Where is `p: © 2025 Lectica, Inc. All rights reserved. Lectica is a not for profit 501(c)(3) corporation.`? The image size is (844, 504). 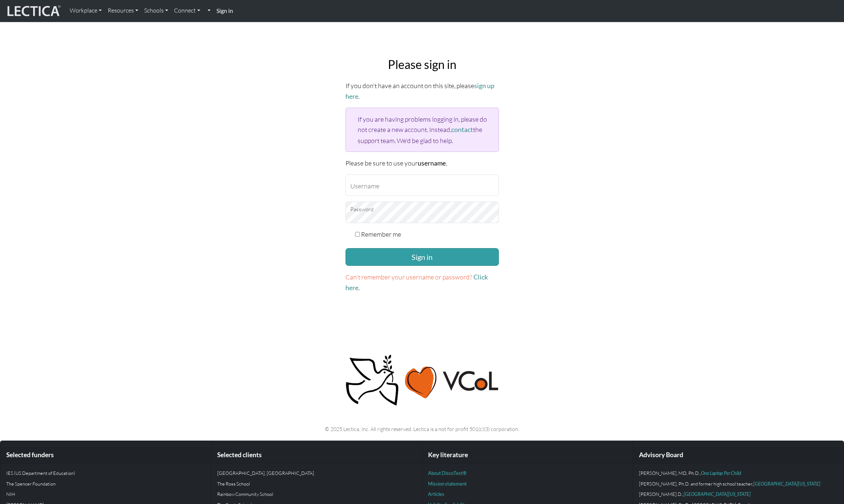 p: © 2025 Lectica, Inc. All rights reserved. Lectica is a not for profit 501(c)(3) corporation. is located at coordinates (423, 428).